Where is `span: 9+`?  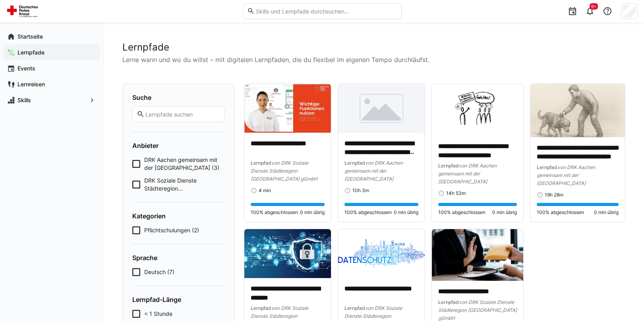
span: 9+ is located at coordinates (594, 6).